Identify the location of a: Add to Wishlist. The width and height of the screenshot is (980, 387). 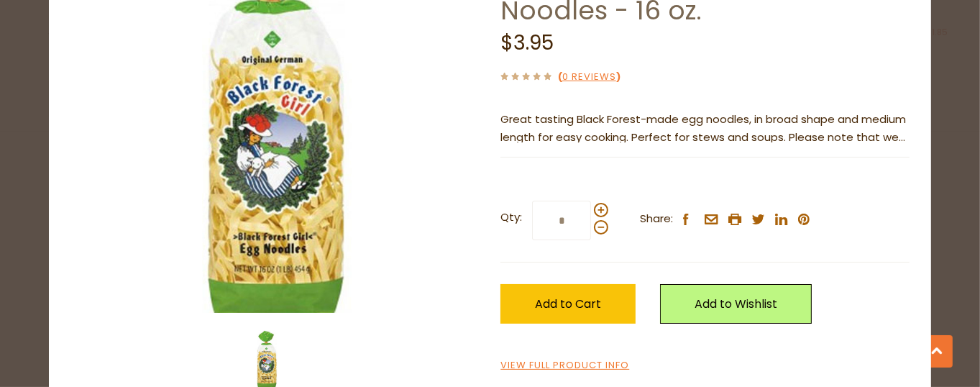
(736, 303).